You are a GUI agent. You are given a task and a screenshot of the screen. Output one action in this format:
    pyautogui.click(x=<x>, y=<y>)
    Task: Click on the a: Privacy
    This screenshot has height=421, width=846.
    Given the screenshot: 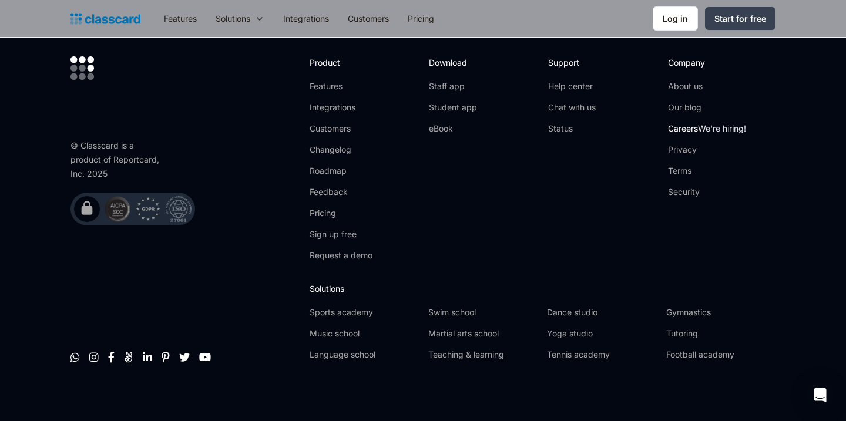 What is the action you would take?
    pyautogui.click(x=707, y=150)
    